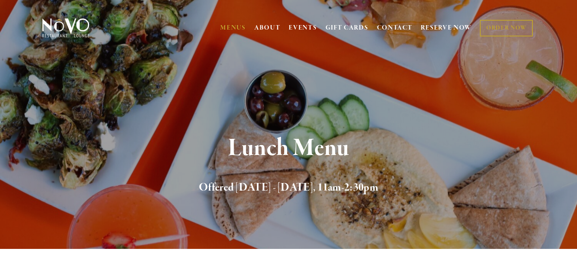 The image size is (577, 274). What do you see at coordinates (347, 28) in the screenshot?
I see `a: GIFT CARDS` at bounding box center [347, 28].